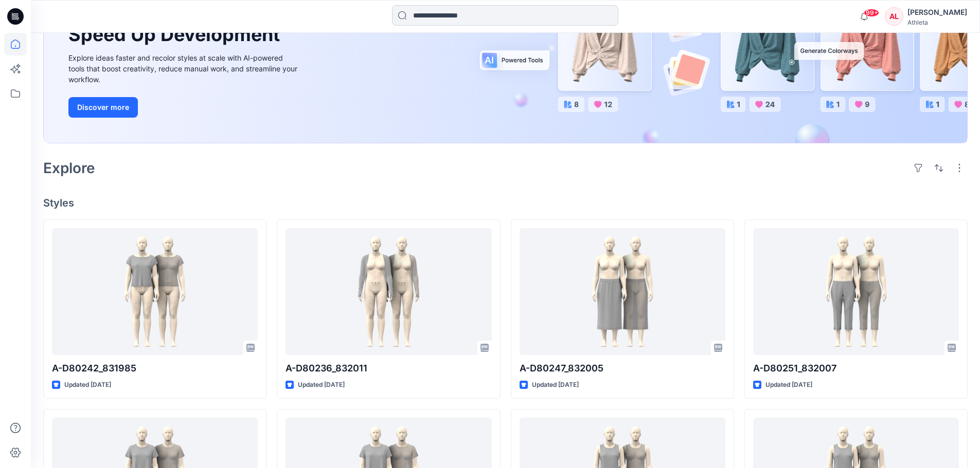  I want to click on a: A-D80242_831985, so click(154, 291).